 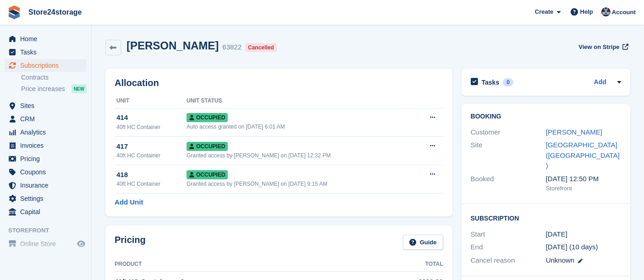 What do you see at coordinates (48, 212) in the screenshot?
I see `span: Capital` at bounding box center [48, 212].